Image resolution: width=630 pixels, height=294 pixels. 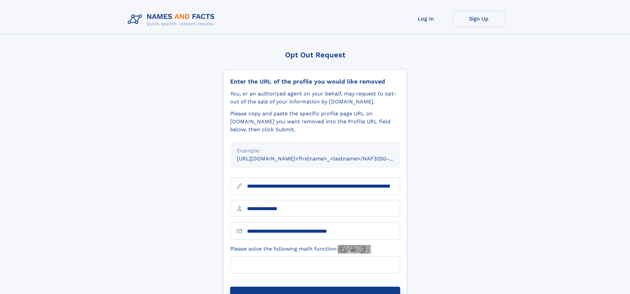 I want to click on div: You, or an authorized agent on your behalf, may request to opt-out of the sale of your informatio..., so click(x=315, y=98).